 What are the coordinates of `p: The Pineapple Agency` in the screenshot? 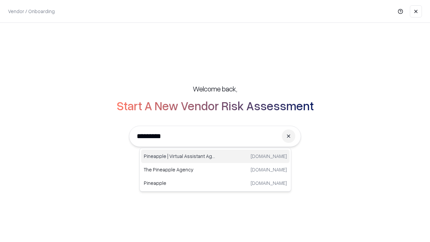 It's located at (179, 169).